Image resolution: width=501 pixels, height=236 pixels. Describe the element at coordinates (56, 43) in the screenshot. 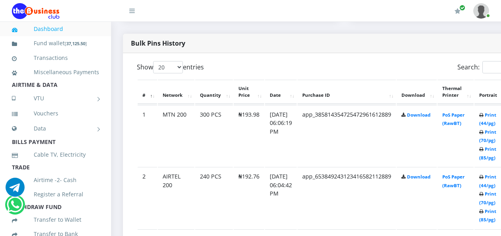

I see `a: Fund wallet[37,125.50]` at that location.